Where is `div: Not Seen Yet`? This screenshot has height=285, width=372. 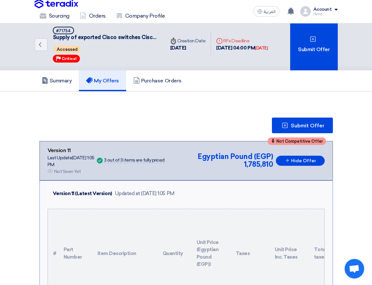 div: Not Seen Yet is located at coordinates (67, 171).